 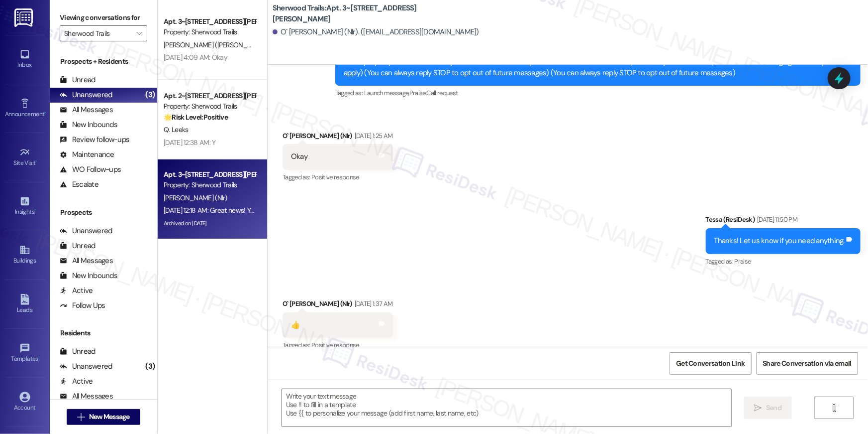 What do you see at coordinates (779, 241) in the screenshot?
I see `div: Thanks! Let us know if you need anything.` at bounding box center [779, 241].